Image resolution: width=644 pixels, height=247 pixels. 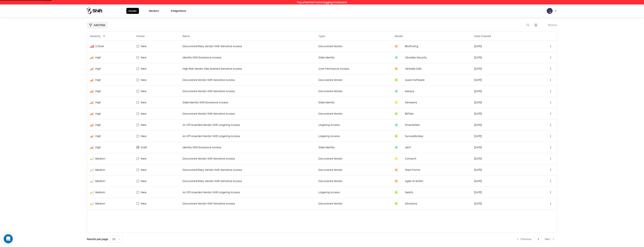 I want to click on div: 15 items, so click(x=550, y=25).